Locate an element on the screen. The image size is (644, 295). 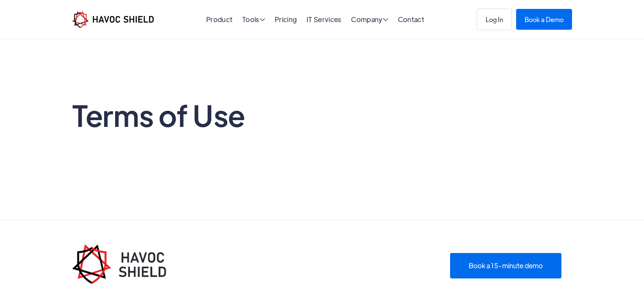
div: Tools is located at coordinates (253, 20).